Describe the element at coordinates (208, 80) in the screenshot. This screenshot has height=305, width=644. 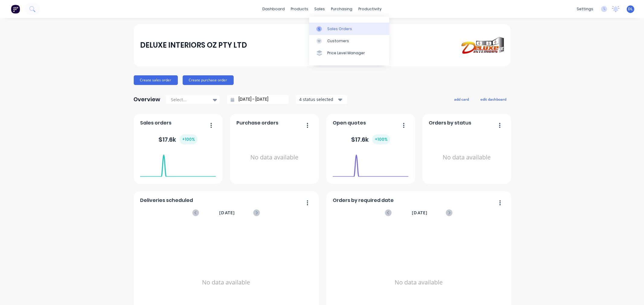
I see `button: Create purchase order` at that location.